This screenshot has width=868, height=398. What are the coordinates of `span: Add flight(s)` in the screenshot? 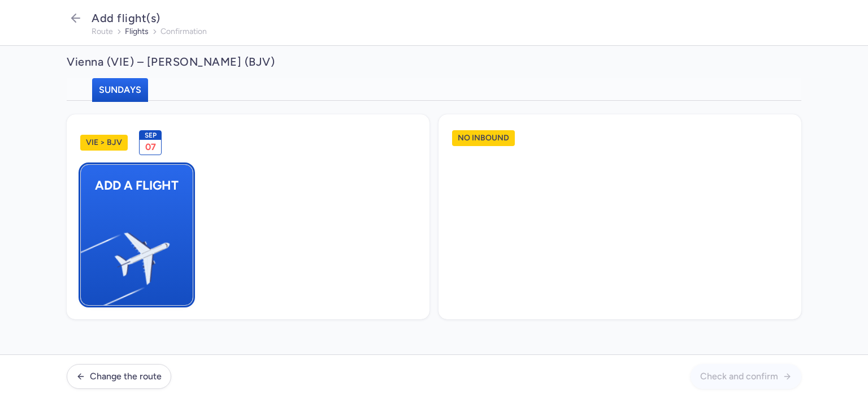 It's located at (126, 18).